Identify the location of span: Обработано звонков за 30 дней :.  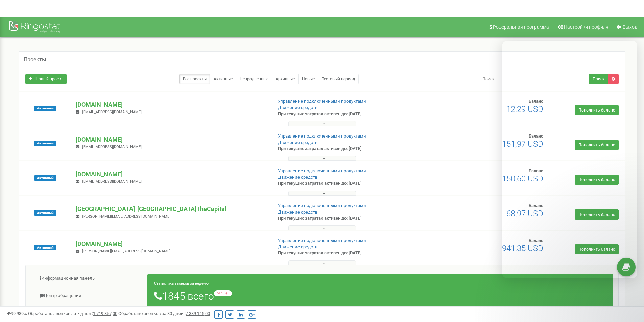
(164, 313).